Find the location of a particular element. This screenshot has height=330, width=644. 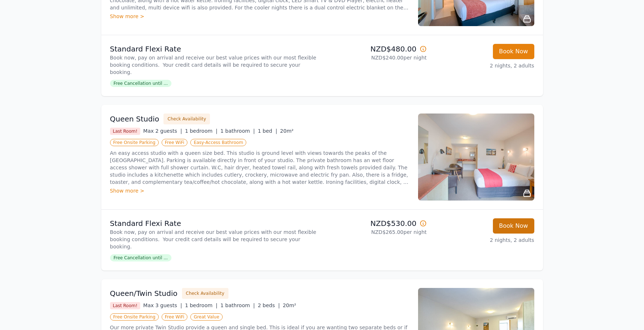

p: NZD$240.00 per night is located at coordinates (376, 57).